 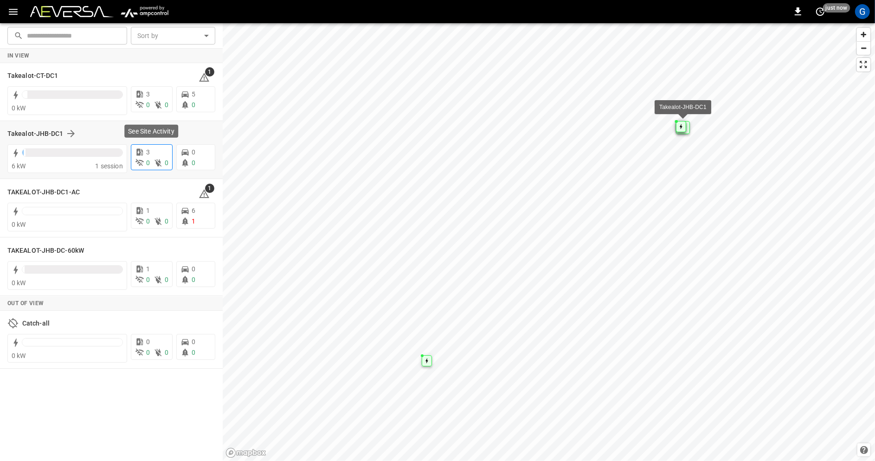 I want to click on h6: TAKEALOT-JHB-DC-60kW, so click(x=45, y=251).